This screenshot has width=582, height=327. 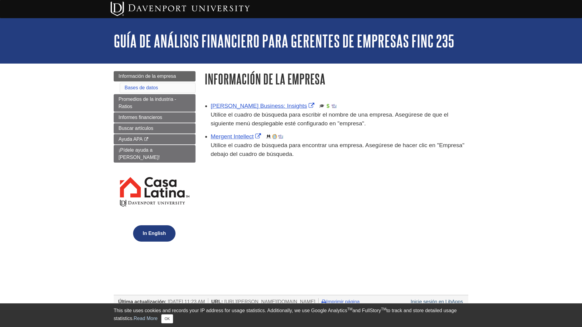 What do you see at coordinates (155, 76) in the screenshot?
I see `a: Información de la empresa` at bounding box center [155, 76].